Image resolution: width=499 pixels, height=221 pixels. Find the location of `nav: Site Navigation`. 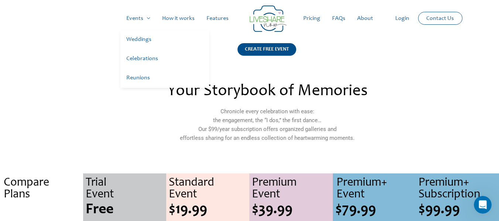

nav: Site Navigation is located at coordinates (249, 18).